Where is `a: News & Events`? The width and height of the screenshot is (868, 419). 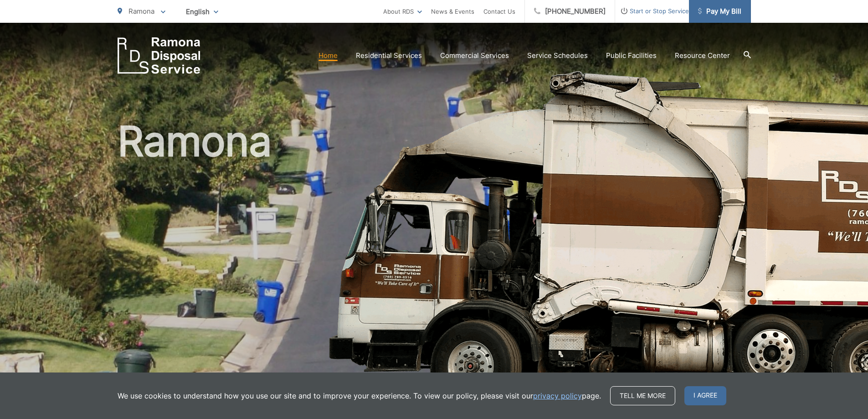
a: News & Events is located at coordinates (452, 11).